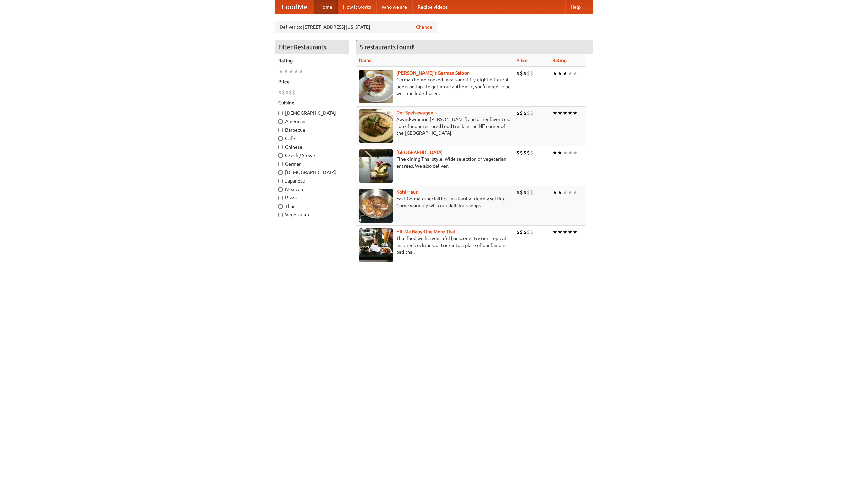 The width and height of the screenshot is (868, 480). I want to click on h5: Cuisine, so click(312, 103).